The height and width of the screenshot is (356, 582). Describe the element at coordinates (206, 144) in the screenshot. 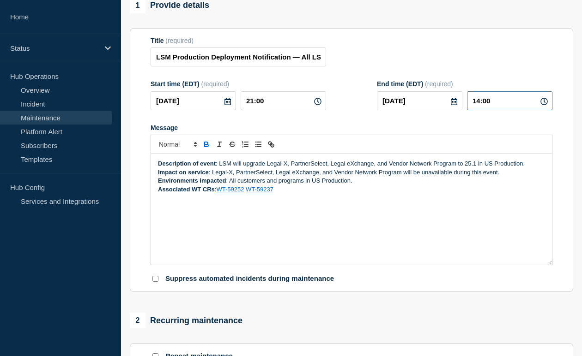

I see `button: Toggle bold text` at that location.